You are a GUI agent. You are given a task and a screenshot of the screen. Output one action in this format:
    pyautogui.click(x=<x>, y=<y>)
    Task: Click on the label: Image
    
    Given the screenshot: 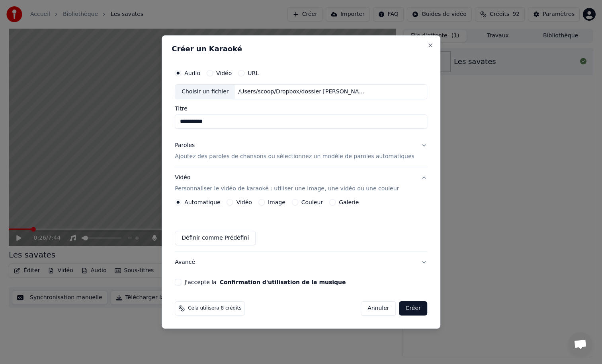 What is the action you would take?
    pyautogui.click(x=277, y=203)
    